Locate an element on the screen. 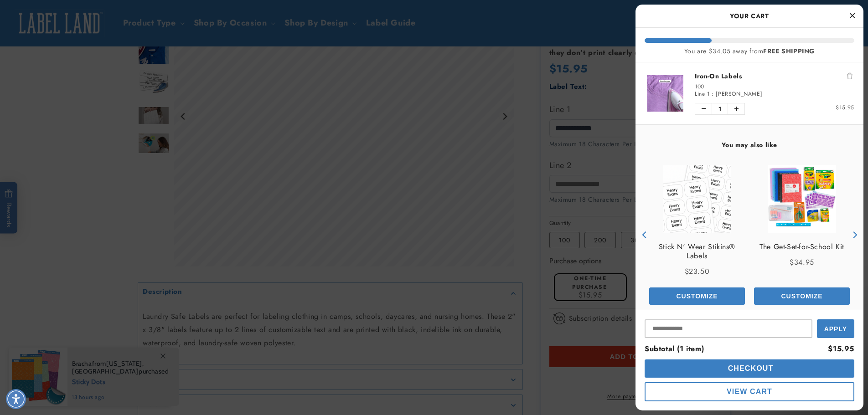 This screenshot has width=868, height=415. span: $23.50 is located at coordinates (697, 271).